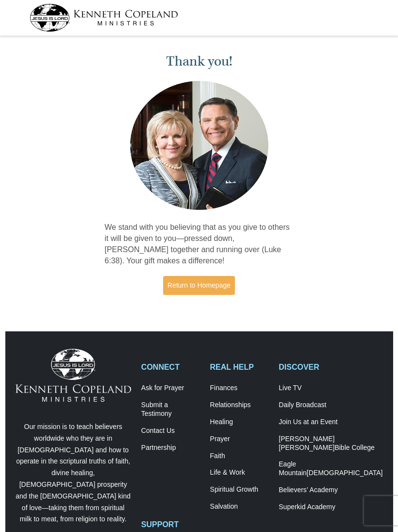 The height and width of the screenshot is (532, 398). Describe the element at coordinates (239, 422) in the screenshot. I see `a: Healing` at that location.